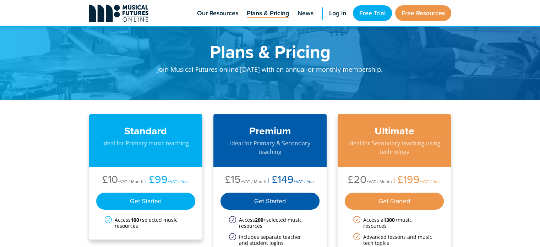 The width and height of the screenshot is (540, 247). What do you see at coordinates (146, 143) in the screenshot?
I see `p: Ideal for Primary music teaching` at bounding box center [146, 143].